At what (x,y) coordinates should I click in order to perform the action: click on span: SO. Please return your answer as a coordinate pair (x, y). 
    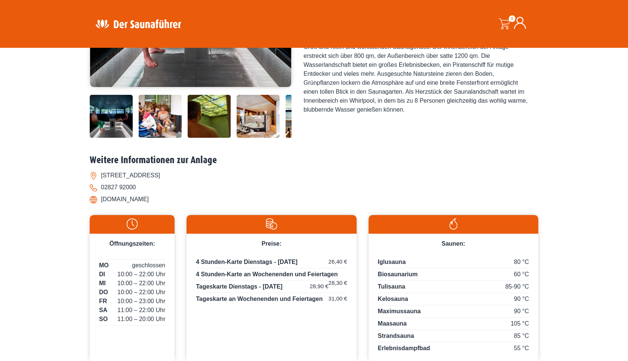
    Looking at the image, I should click on (103, 320).